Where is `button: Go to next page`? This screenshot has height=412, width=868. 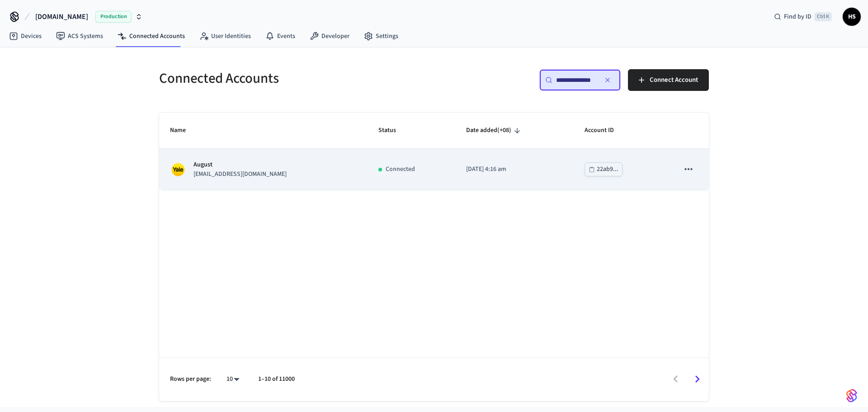
button: Go to next page is located at coordinates (697, 379).